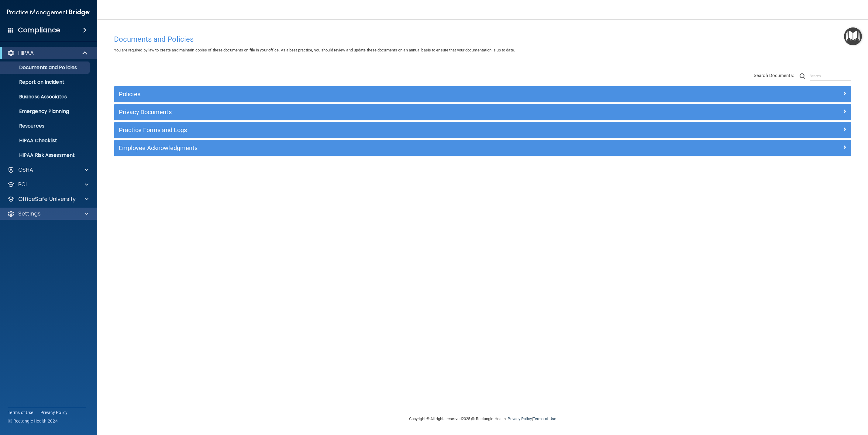  I want to click on p: OfficeSafe University, so click(47, 199).